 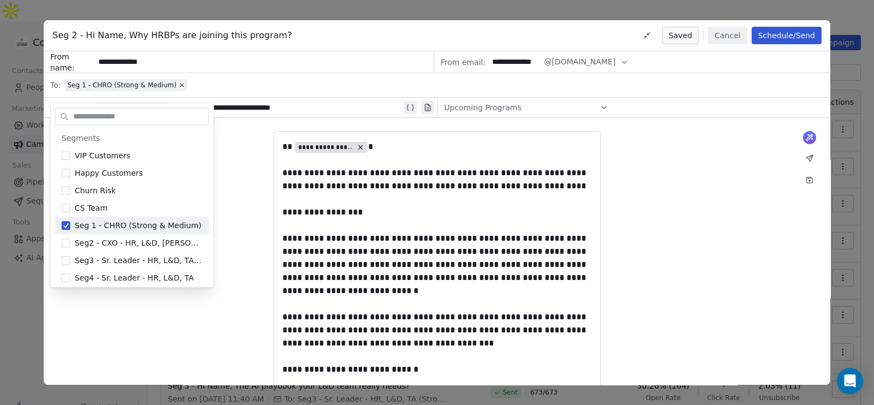 What do you see at coordinates (66, 109) in the screenshot?
I see `span: Subject:` at bounding box center [66, 109].